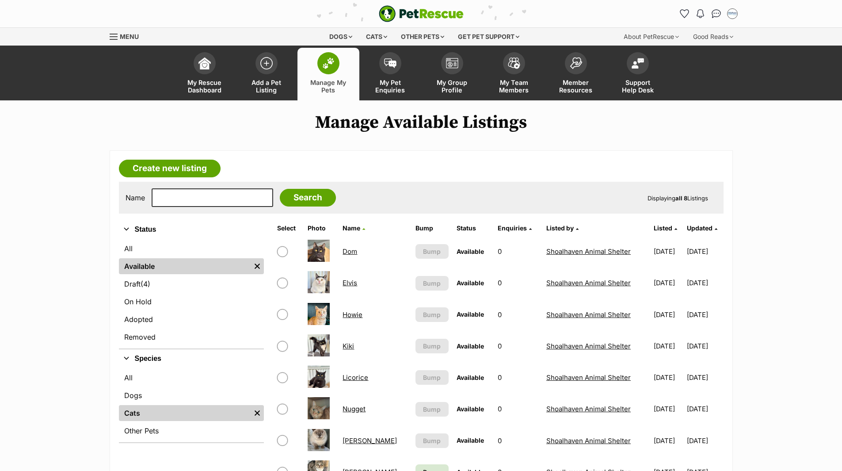  I want to click on span: My Rescue Dashboard, so click(205, 86).